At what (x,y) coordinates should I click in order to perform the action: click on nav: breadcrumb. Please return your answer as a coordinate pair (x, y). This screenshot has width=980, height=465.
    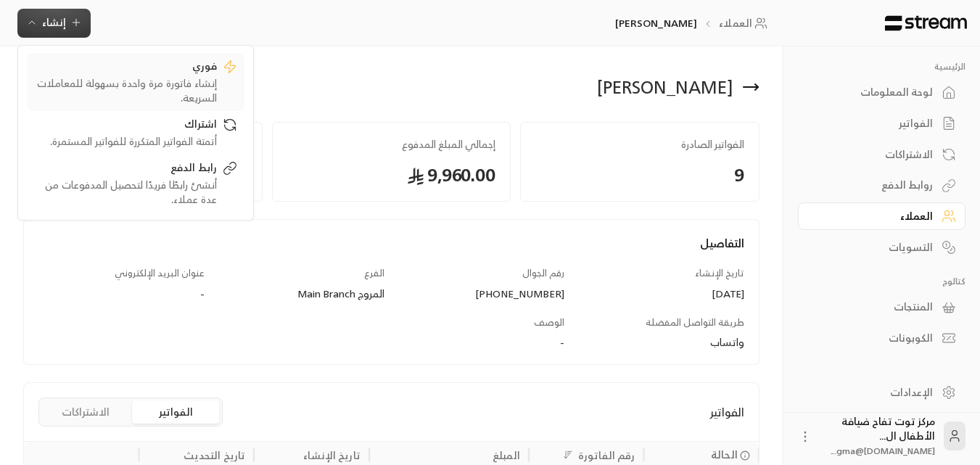
    Looking at the image, I should click on (693, 23).